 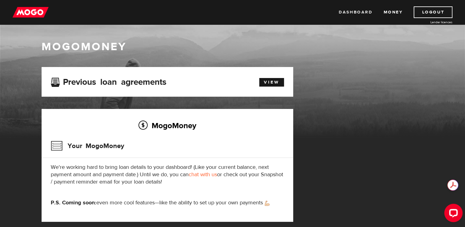 I want to click on a: Money, so click(x=393, y=12).